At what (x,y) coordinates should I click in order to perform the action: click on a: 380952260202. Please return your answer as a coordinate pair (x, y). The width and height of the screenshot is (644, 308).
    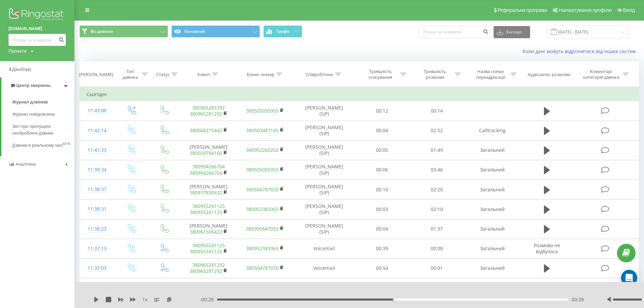
    Looking at the image, I should click on (263, 149).